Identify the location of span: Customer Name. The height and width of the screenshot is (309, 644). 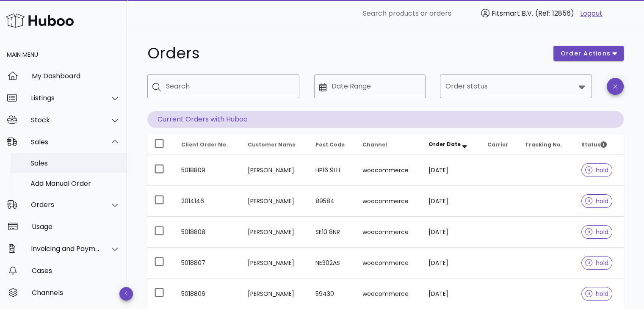
(272, 144).